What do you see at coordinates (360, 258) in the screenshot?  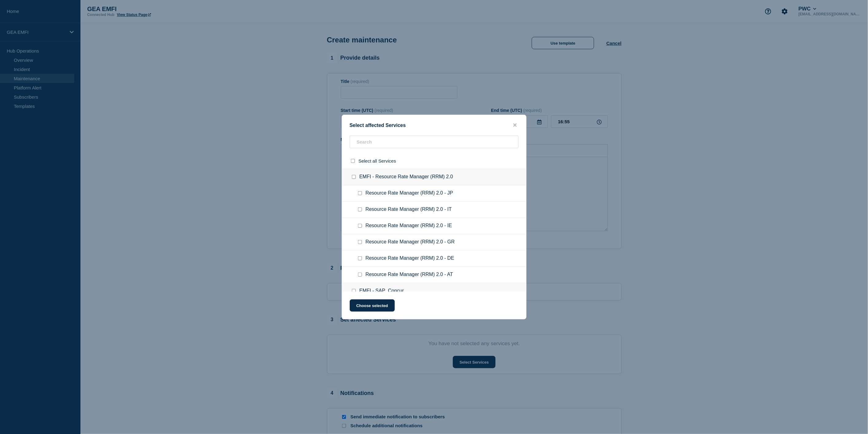 I see `input: Resource Rate Manager (RRM) 2.0 - DE checkbox` at bounding box center [360, 258].